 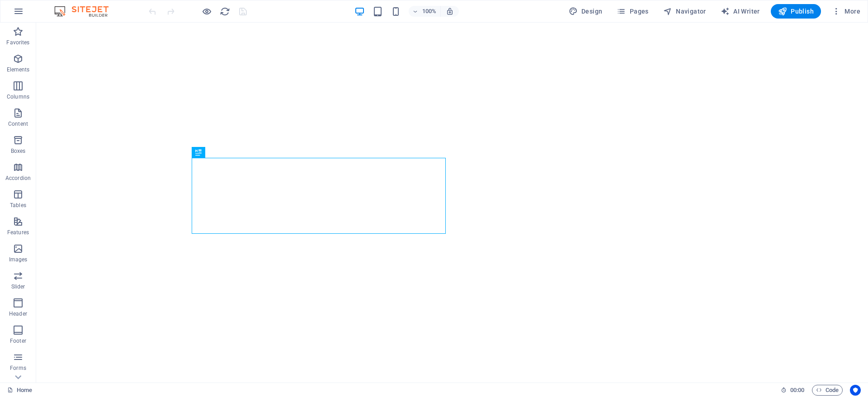 I want to click on p: Favorites, so click(x=18, y=42).